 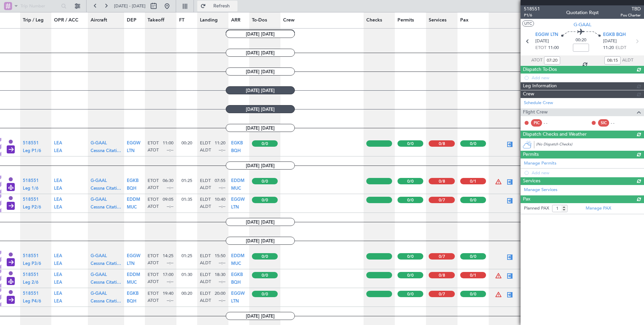 What do you see at coordinates (235, 209) in the screenshot?
I see `a: LTN` at bounding box center [235, 209].